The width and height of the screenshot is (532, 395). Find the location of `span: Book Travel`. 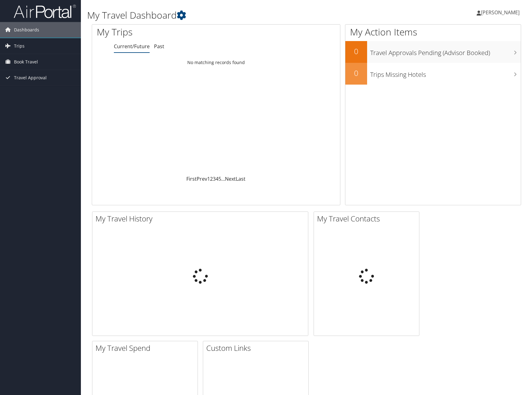

span: Book Travel is located at coordinates (26, 62).